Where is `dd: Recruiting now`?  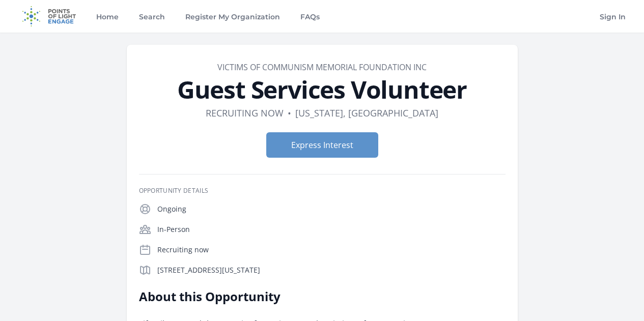
dd: Recruiting now is located at coordinates (244, 113).